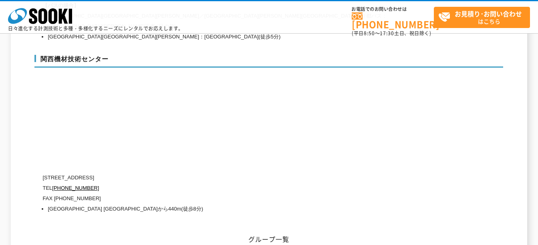  I want to click on p: TEL, so click(235, 188).